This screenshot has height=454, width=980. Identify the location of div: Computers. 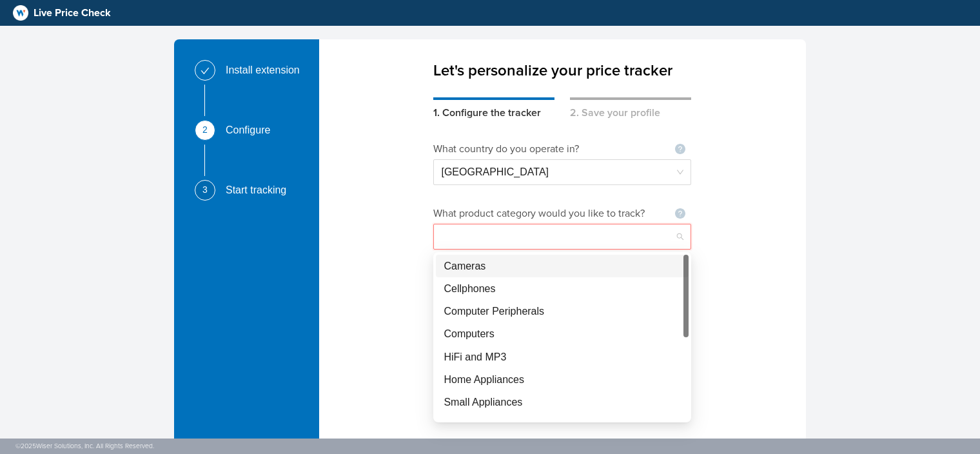
(562, 333).